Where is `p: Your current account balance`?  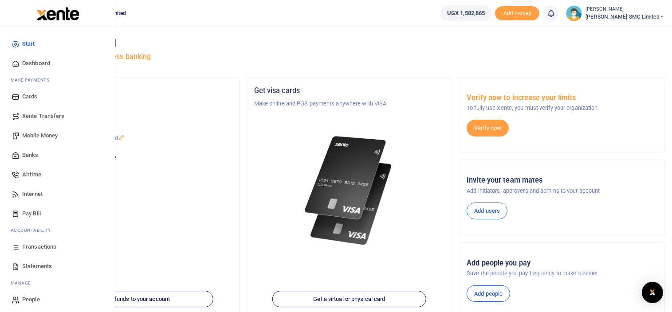 p: Your current account balance is located at coordinates (137, 158).